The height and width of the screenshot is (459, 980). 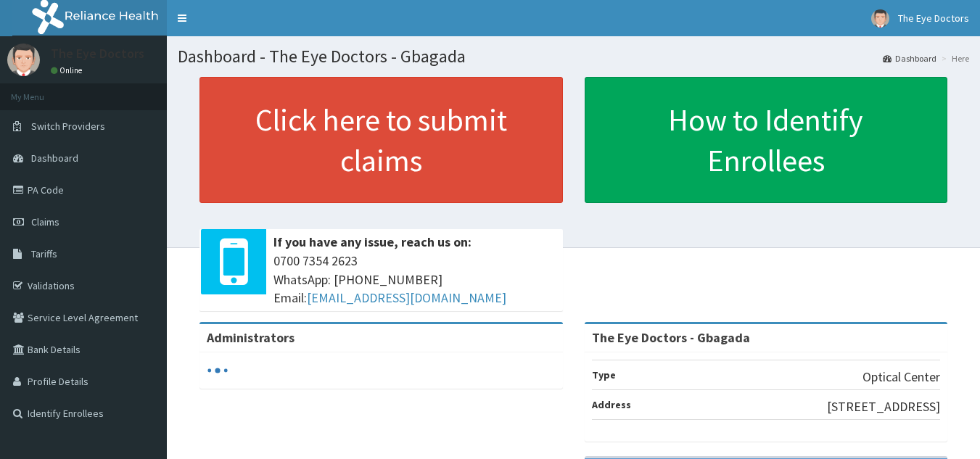 What do you see at coordinates (44, 254) in the screenshot?
I see `span: Tariffs` at bounding box center [44, 254].